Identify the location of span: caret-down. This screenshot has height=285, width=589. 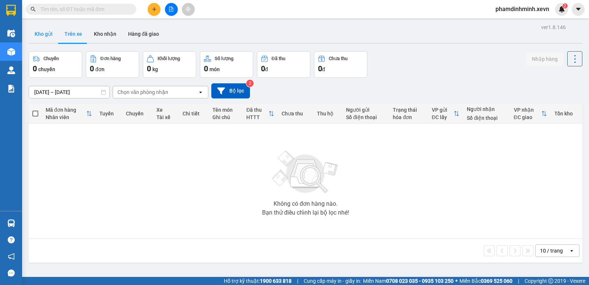
(579, 9).